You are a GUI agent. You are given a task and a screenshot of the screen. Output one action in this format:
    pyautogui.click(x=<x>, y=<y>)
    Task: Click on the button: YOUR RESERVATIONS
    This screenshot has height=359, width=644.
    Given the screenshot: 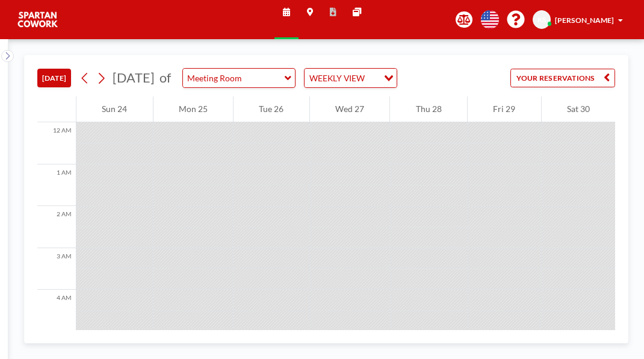 What is the action you would take?
    pyautogui.click(x=563, y=78)
    